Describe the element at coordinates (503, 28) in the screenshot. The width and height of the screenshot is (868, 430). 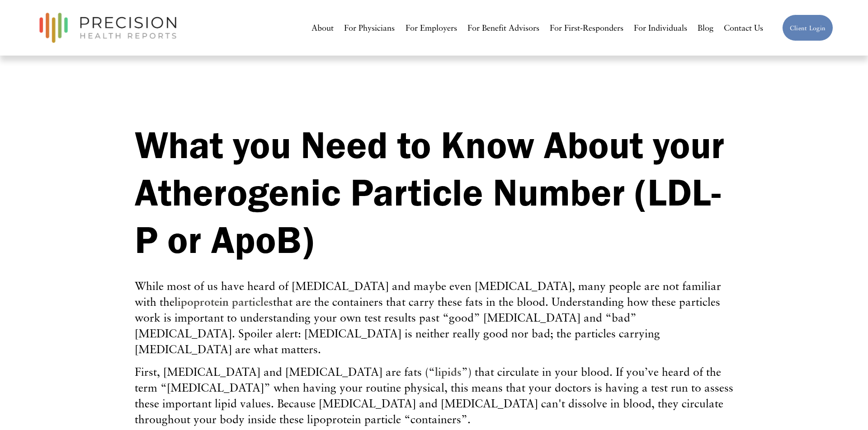
I see `a: For Benefit Advisors` at that location.